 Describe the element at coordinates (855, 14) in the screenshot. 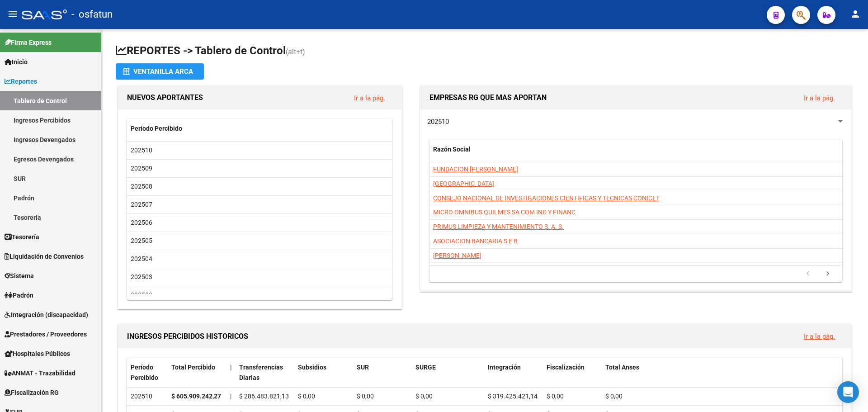

I see `mat-icon: person` at that location.